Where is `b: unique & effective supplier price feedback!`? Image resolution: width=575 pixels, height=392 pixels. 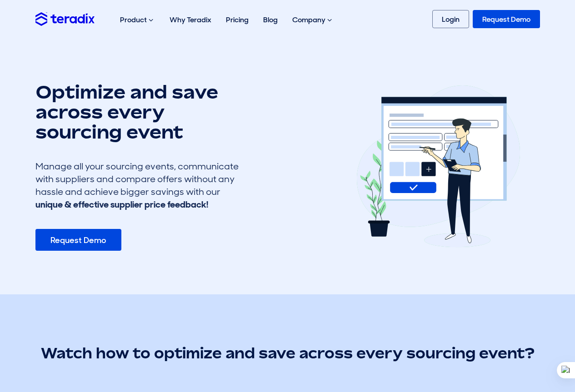 b: unique & effective supplier price feedback! is located at coordinates (122, 205).